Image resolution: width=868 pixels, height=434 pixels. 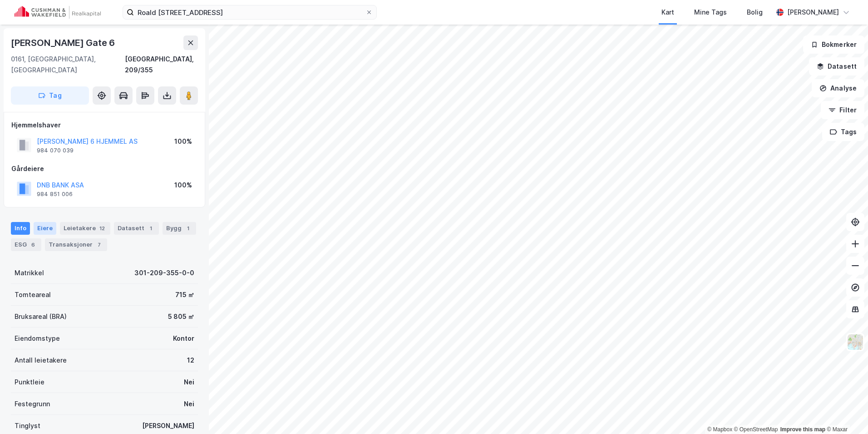 What do you see at coordinates (41, 360) in the screenshot?
I see `div: Antall leietakere` at bounding box center [41, 360].